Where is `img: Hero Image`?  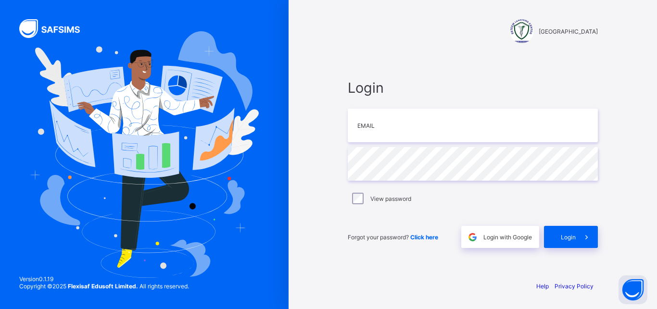
img: Hero Image is located at coordinates (144, 154).